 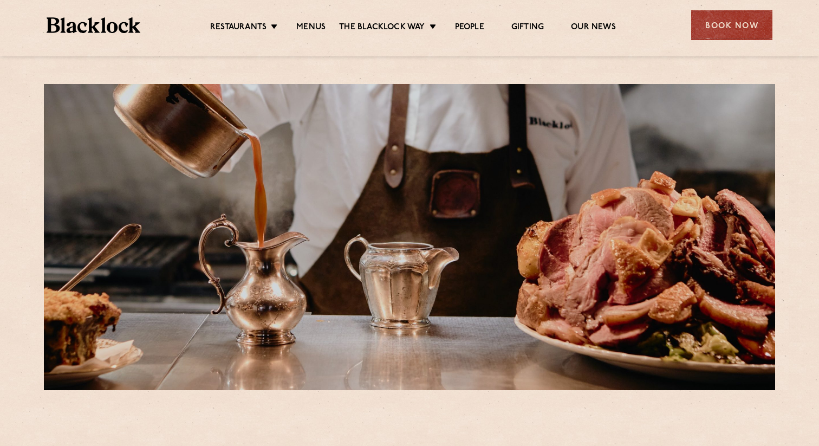 I want to click on a: People, so click(x=470, y=28).